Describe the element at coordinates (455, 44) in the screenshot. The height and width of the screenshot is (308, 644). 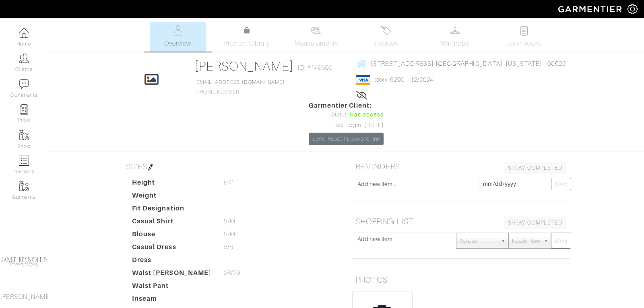
I see `span: Wardrobe` at that location.